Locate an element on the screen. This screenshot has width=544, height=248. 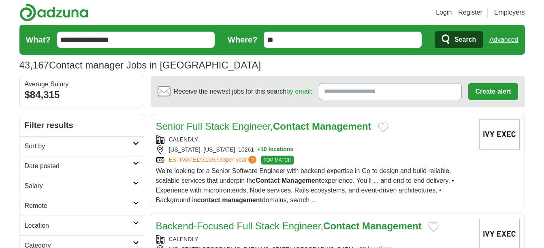
a: Remote is located at coordinates (82, 205).